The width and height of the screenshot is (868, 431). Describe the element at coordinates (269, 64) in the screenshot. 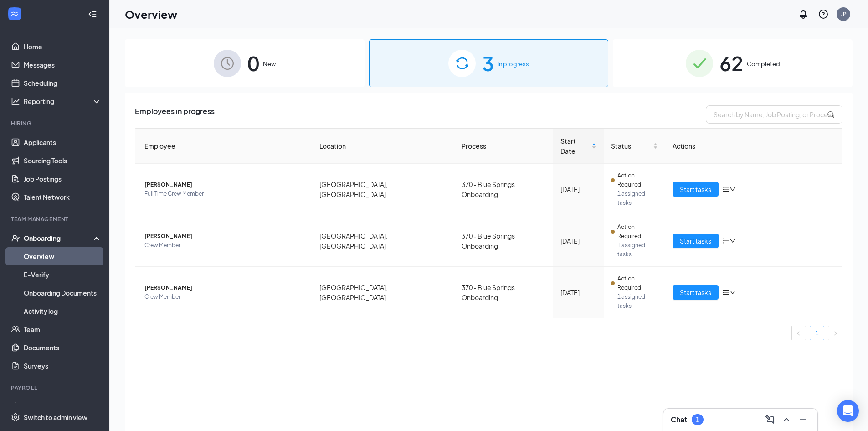

I see `span: New` at that location.